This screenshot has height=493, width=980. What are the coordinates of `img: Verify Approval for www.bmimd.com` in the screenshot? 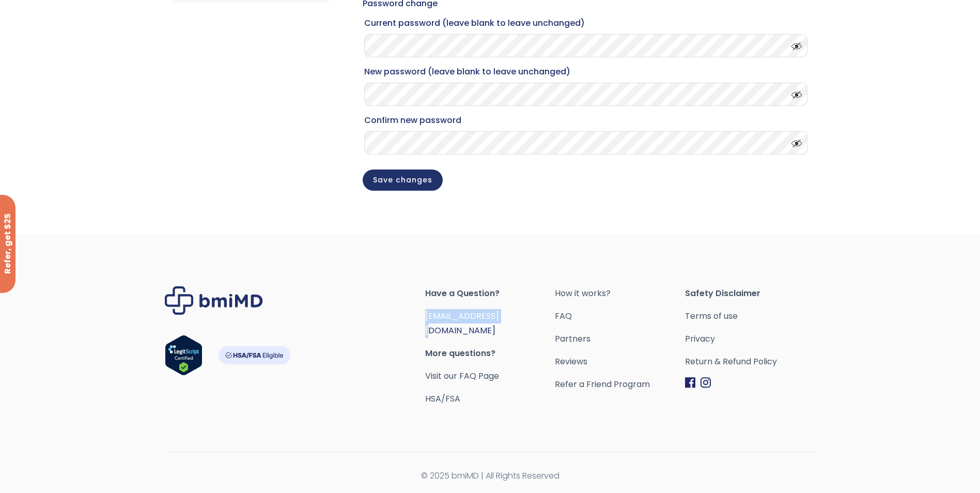 It's located at (183, 355).